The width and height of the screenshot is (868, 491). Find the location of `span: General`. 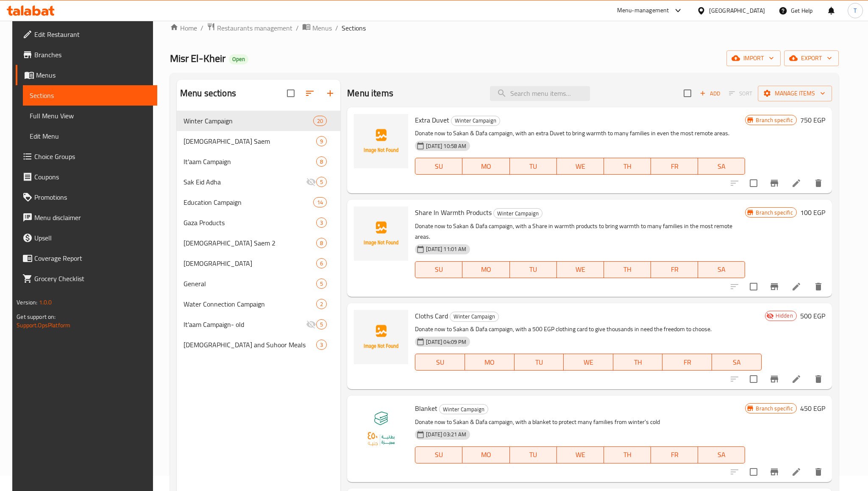

span: General is located at coordinates (250, 284).